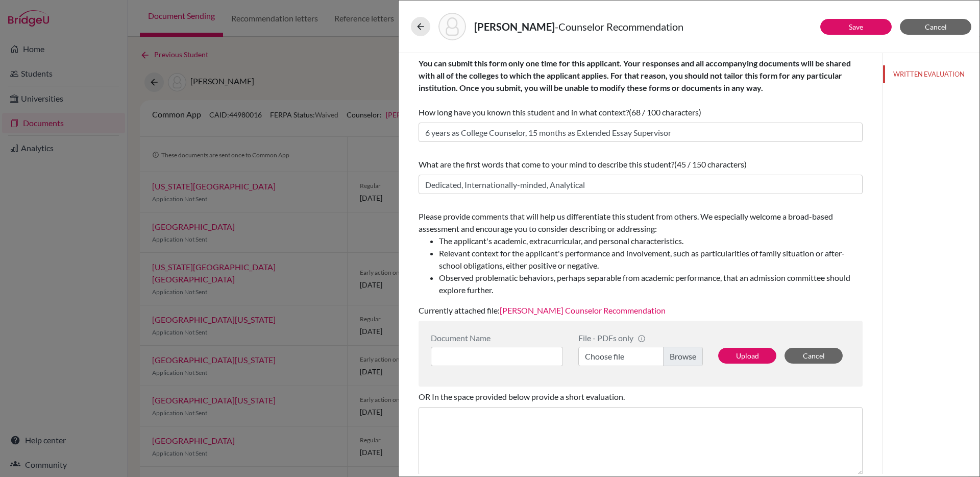  Describe the element at coordinates (522, 396) in the screenshot. I see `span: OR In the space provided below provide a short evaluation.` at that location.